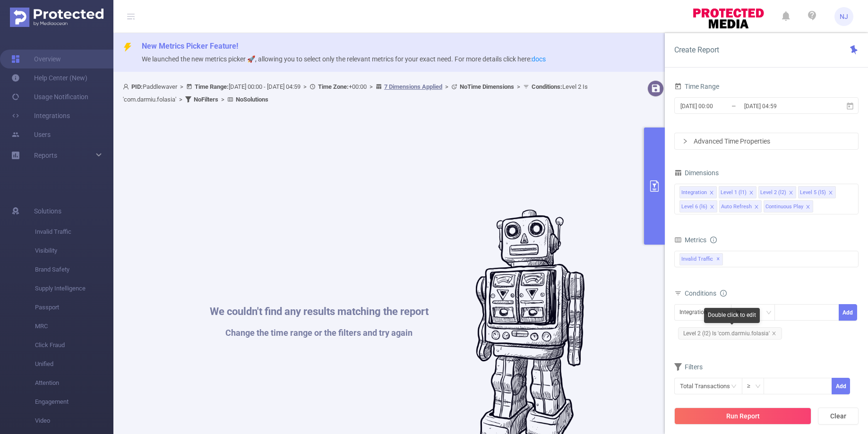 This screenshot has height=434, width=868. Describe the element at coordinates (838, 416) in the screenshot. I see `button: Clear` at that location.